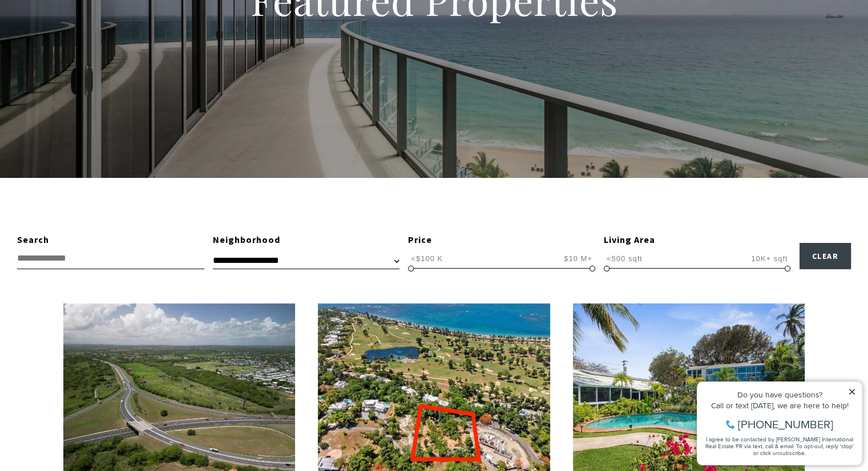 This screenshot has width=868, height=471. Describe the element at coordinates (577, 259) in the screenshot. I see `span: $10 M+` at that location.